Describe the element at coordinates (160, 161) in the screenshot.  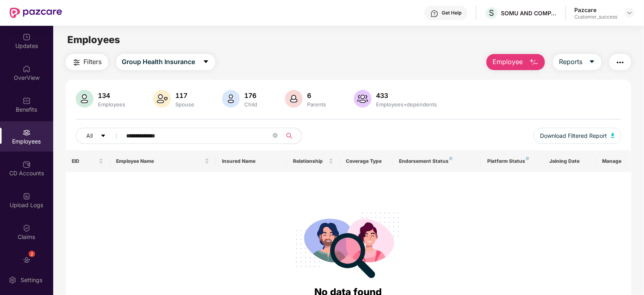
I see `span: Employee Name` at that location.